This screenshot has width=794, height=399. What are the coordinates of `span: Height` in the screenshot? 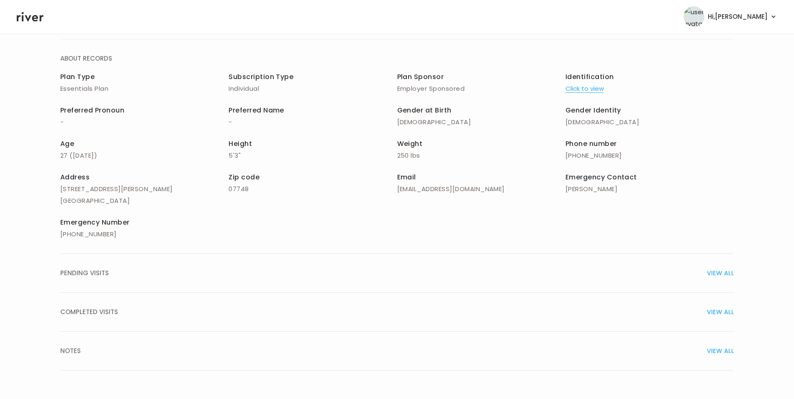 It's located at (240, 144).